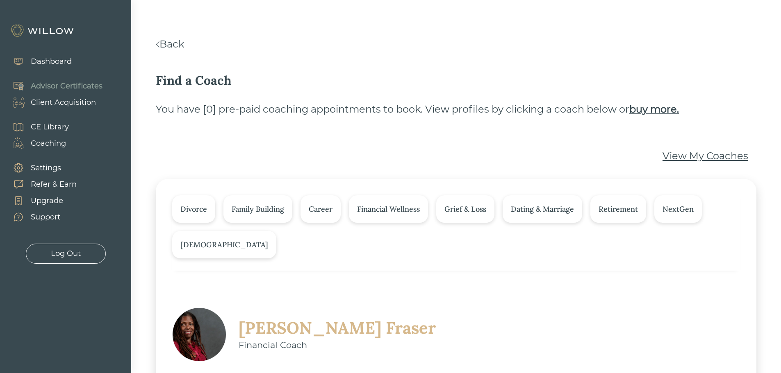 This screenshot has height=373, width=781. What do you see at coordinates (54, 184) in the screenshot?
I see `div: Refer & Earn` at bounding box center [54, 184].